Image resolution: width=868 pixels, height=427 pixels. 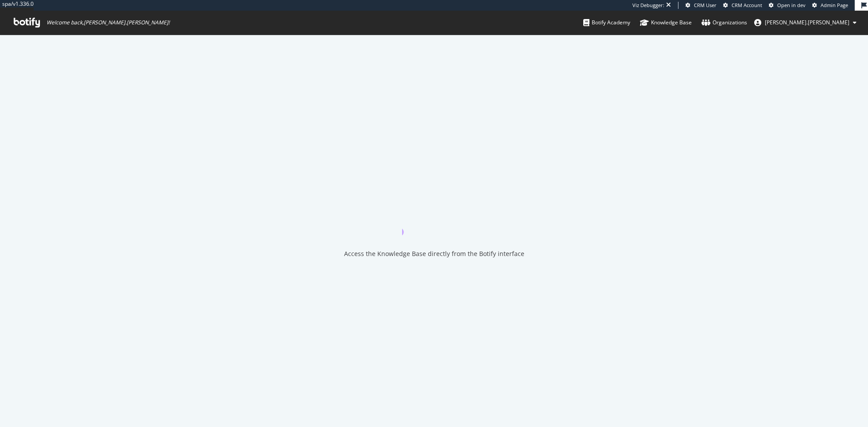 What do you see at coordinates (835, 5) in the screenshot?
I see `span: Admin Page` at bounding box center [835, 5].